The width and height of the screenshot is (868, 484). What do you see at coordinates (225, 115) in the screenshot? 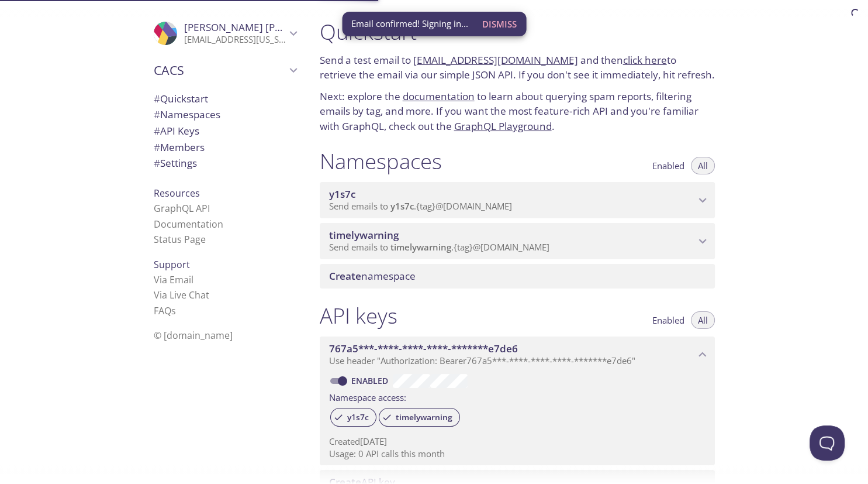
I see `div: Namespaces` at bounding box center [225, 115].